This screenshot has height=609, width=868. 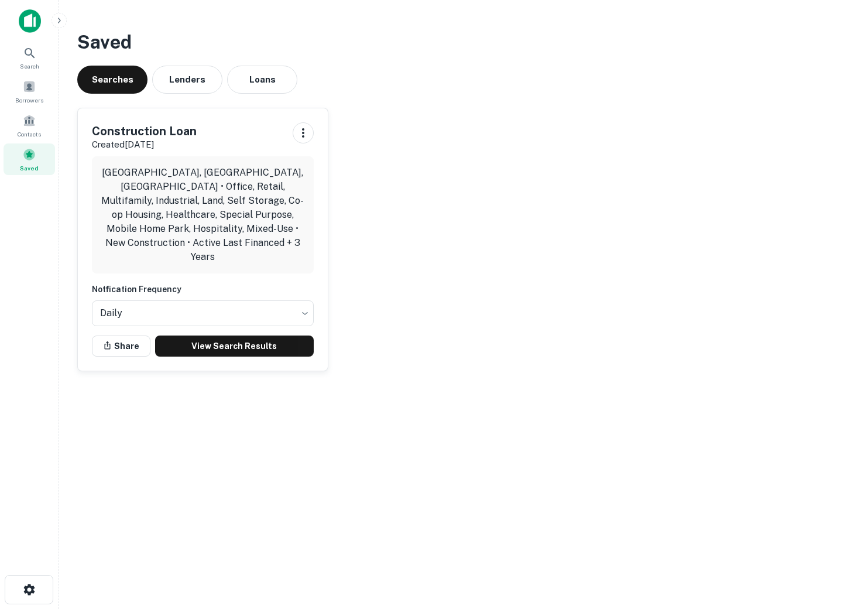 What do you see at coordinates (29, 57) in the screenshot?
I see `div: Search` at bounding box center [29, 57].